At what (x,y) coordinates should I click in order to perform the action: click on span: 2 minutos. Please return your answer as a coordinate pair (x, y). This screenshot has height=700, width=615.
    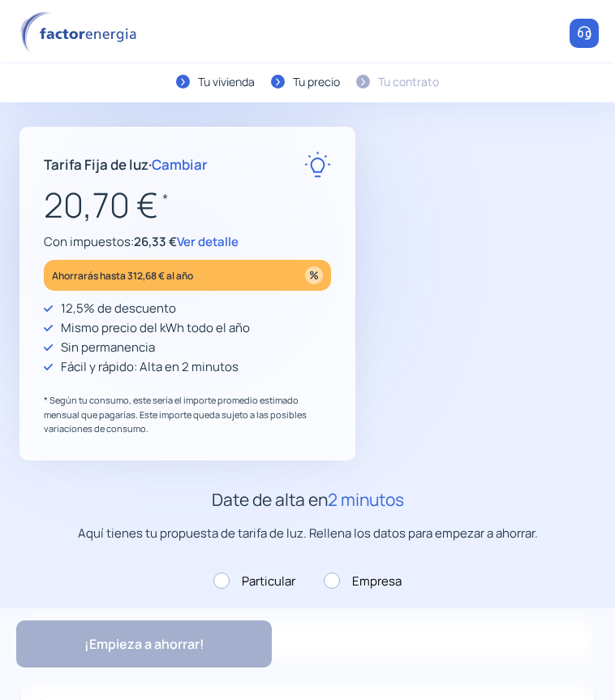
    Looking at the image, I should click on (366, 499).